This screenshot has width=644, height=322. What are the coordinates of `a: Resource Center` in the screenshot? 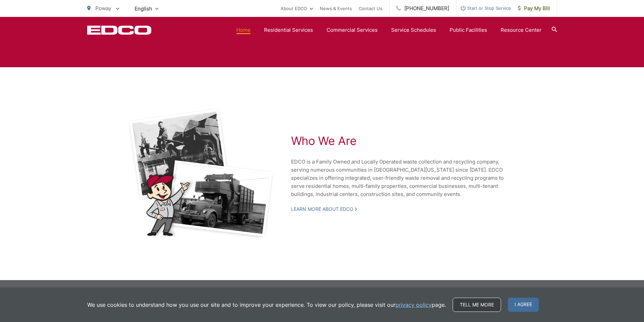 It's located at (521, 30).